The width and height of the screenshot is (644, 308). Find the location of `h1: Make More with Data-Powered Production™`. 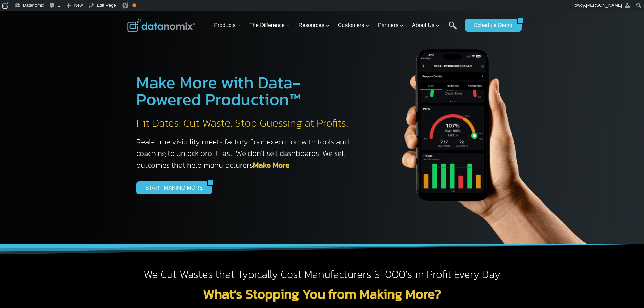

h1: Make More with Data-Powered Production™ is located at coordinates (246, 91).